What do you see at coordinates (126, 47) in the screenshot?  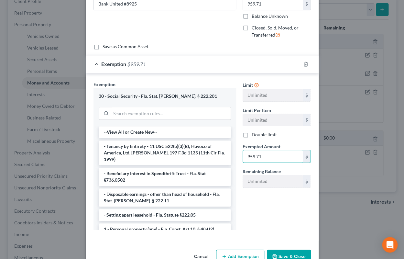 I see `label: Save as Common Asset` at bounding box center [126, 47].